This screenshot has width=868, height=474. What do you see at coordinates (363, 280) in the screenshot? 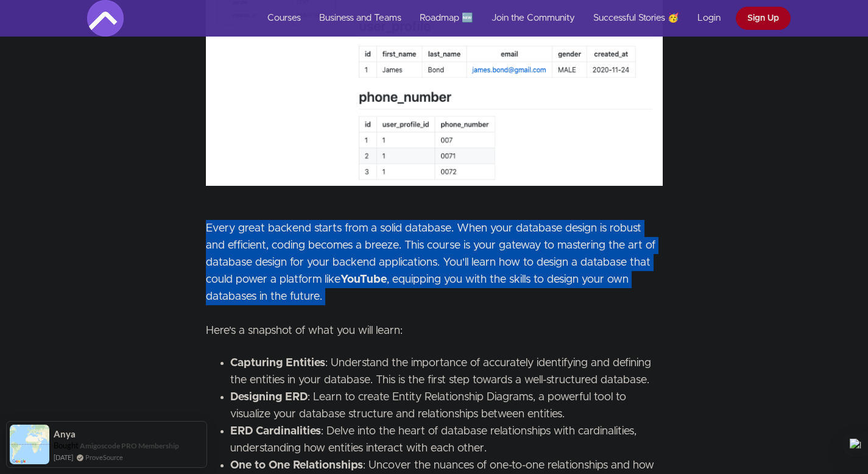
I see `strong: YouTube` at bounding box center [363, 280].